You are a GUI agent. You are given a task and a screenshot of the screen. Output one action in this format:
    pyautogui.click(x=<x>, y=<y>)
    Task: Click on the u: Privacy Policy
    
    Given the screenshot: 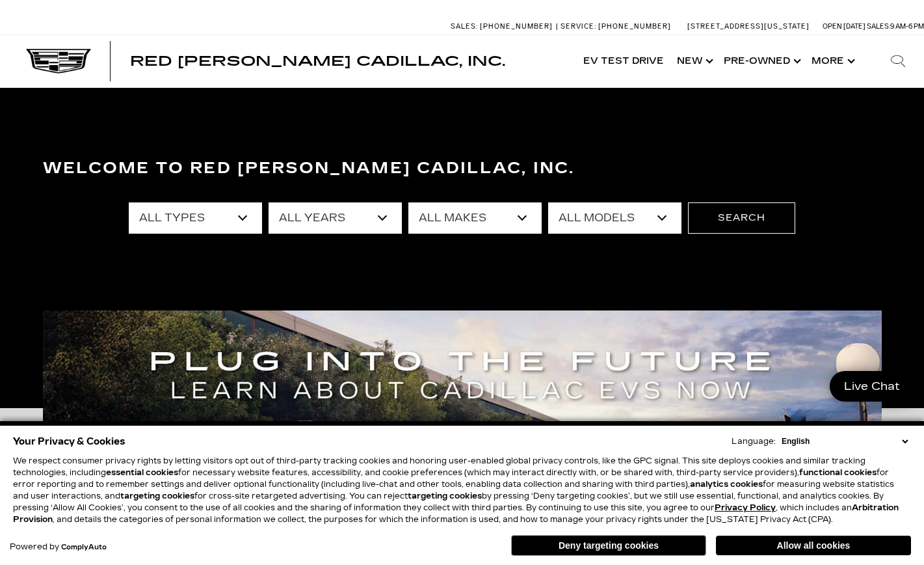 What is the action you would take?
    pyautogui.click(x=746, y=508)
    